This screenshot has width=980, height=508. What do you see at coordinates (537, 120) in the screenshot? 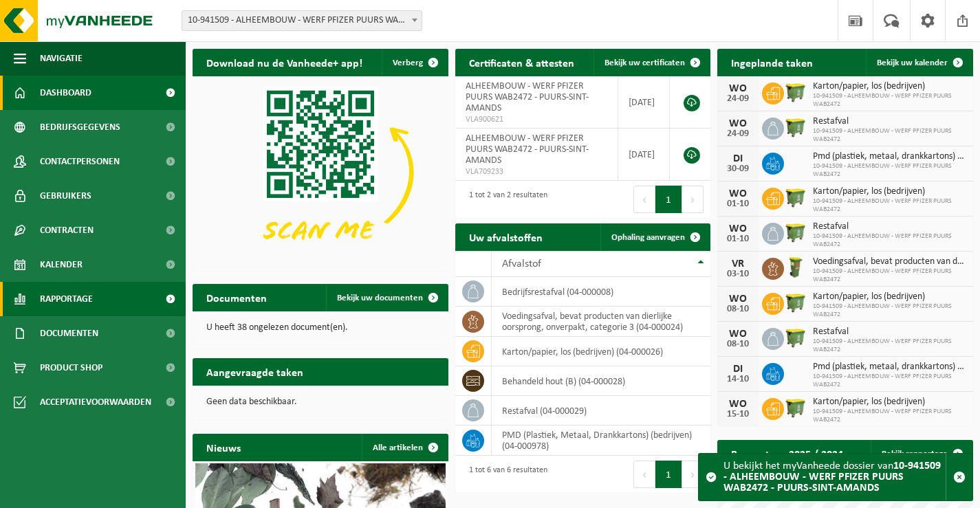
I see `span: VLA900621` at bounding box center [537, 120].